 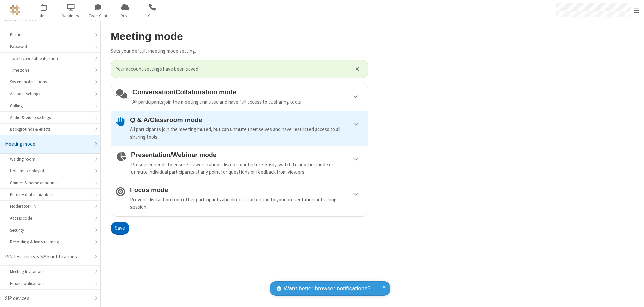 I want to click on h4: Q & A/Classroom mode, so click(x=246, y=120).